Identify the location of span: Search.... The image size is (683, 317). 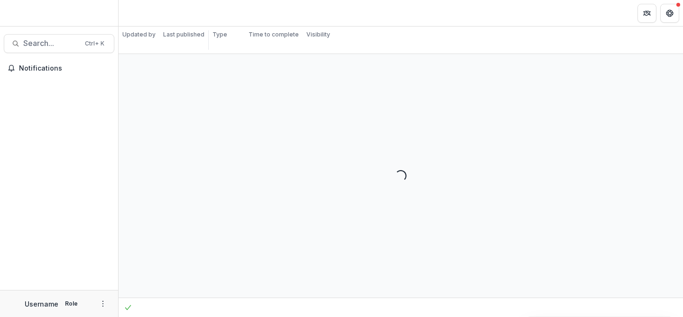
(51, 43).